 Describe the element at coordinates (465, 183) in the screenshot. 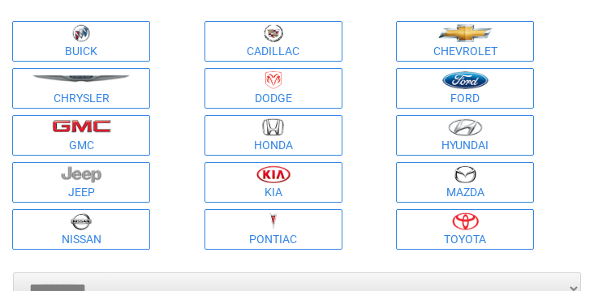

I see `a: Mazda` at that location.